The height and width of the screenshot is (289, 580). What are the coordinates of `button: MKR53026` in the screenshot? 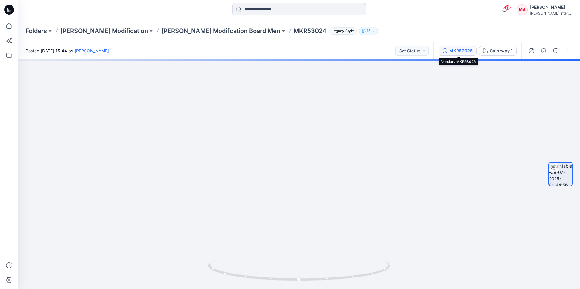 It's located at (457, 51).